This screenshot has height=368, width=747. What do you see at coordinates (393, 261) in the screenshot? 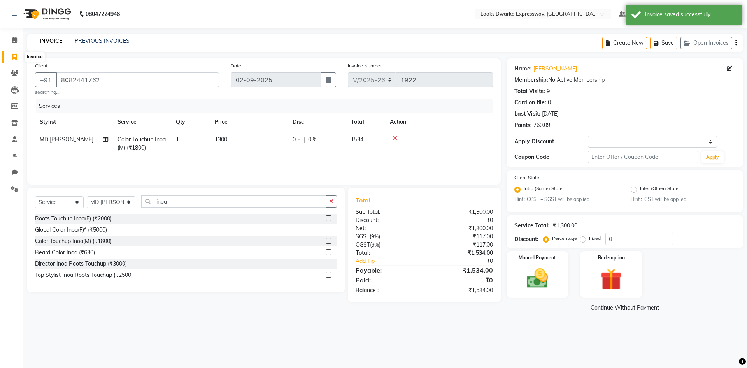
I see `a: Add Tip` at bounding box center [393, 261].